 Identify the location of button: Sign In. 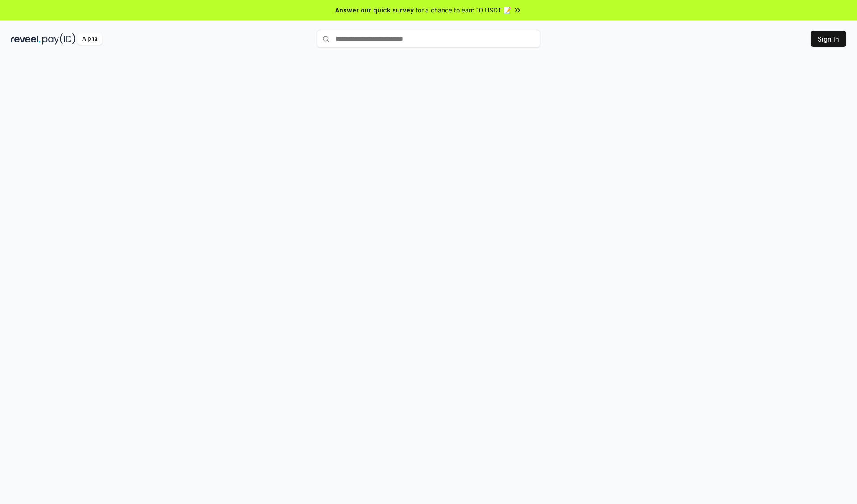
(828, 39).